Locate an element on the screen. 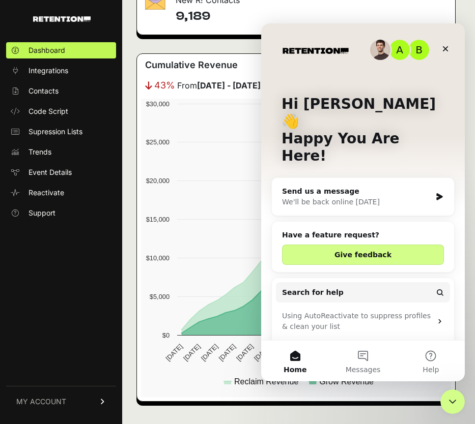 The width and height of the screenshot is (475, 424). span: Event Details is located at coordinates (50, 172).